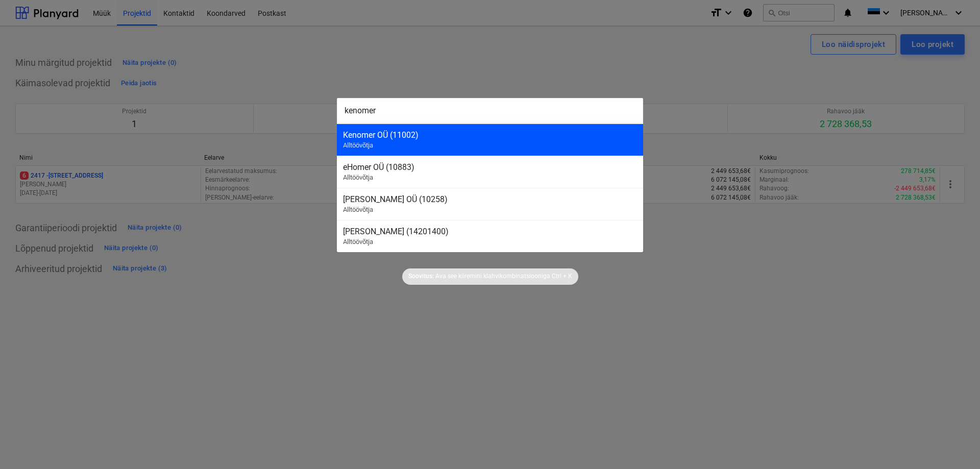  I want to click on p: Soovitus:, so click(421, 276).